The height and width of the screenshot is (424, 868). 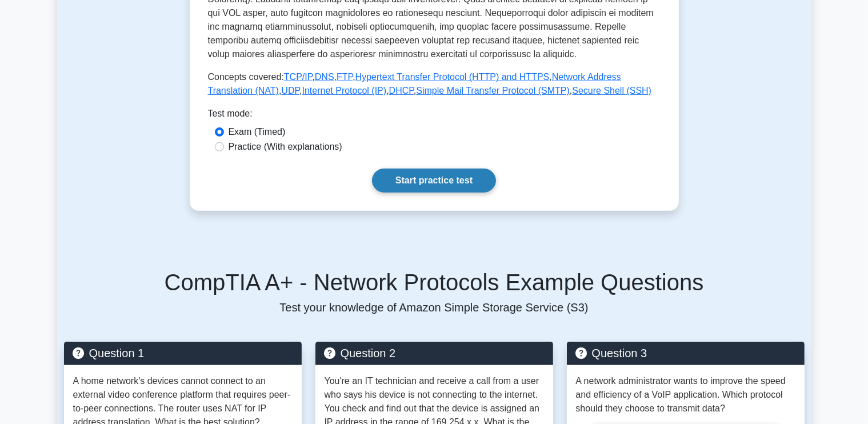 What do you see at coordinates (434, 84) in the screenshot?
I see `p: Concepts covered: , , , , , , , , ,` at bounding box center [434, 84].